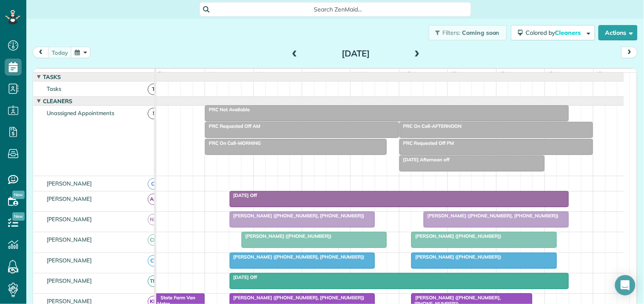 This screenshot has height=304, width=644. I want to click on span: 11am, so click(360, 74).